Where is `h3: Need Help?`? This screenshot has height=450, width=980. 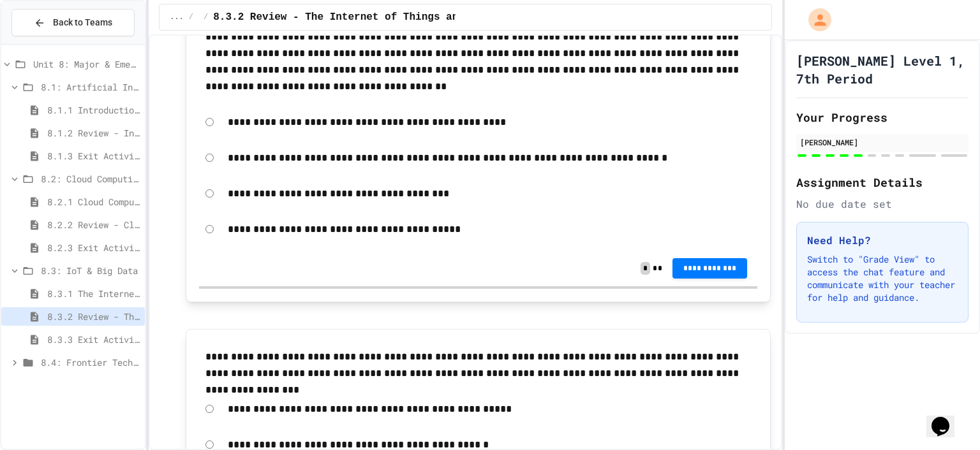
h3: Need Help? is located at coordinates (882, 240).